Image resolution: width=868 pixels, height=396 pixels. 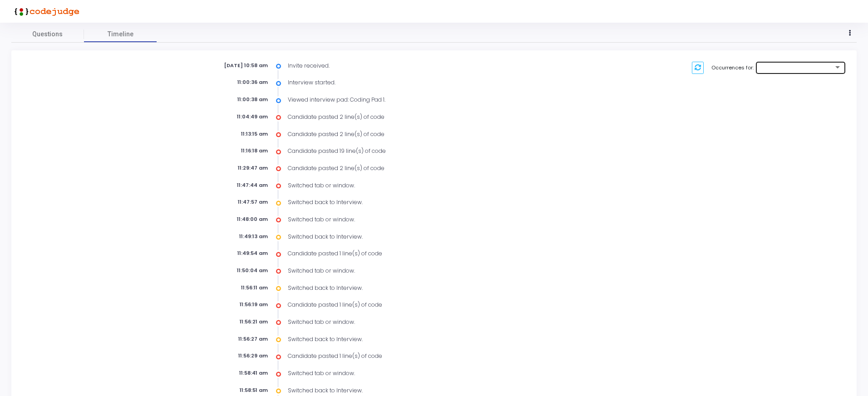 I want to click on label: Occurrences for:, so click(x=733, y=68).